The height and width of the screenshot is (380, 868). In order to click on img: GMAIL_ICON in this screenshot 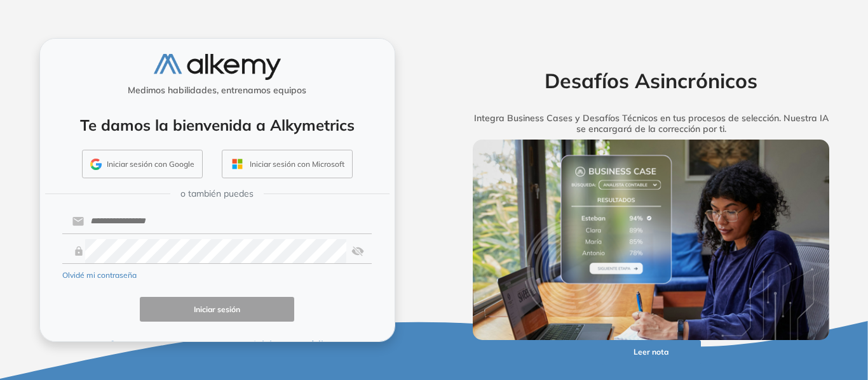, I will do `click(96, 164)`.